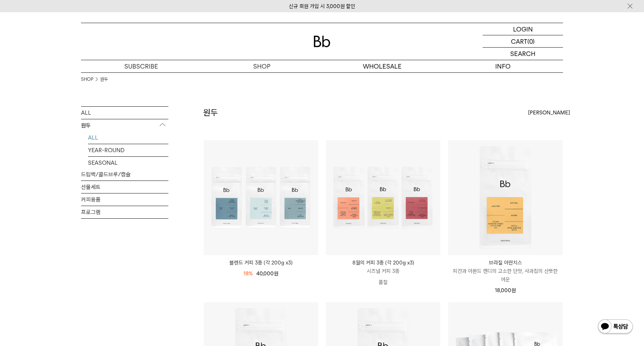  I want to click on a: 브라질 아란치스 피칸과 아몬드 캔디의 고소한 단맛, 사과칩의 산뜻한 여운, so click(506, 271).